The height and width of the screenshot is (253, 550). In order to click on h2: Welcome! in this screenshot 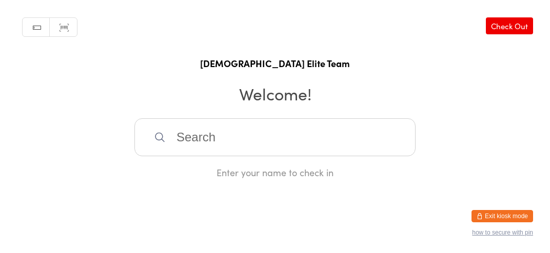, I will do `click(275, 93)`.